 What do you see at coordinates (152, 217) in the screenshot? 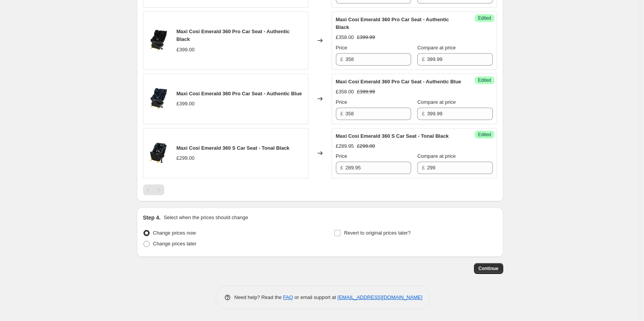
I see `h2: Step 4.` at bounding box center [152, 217].